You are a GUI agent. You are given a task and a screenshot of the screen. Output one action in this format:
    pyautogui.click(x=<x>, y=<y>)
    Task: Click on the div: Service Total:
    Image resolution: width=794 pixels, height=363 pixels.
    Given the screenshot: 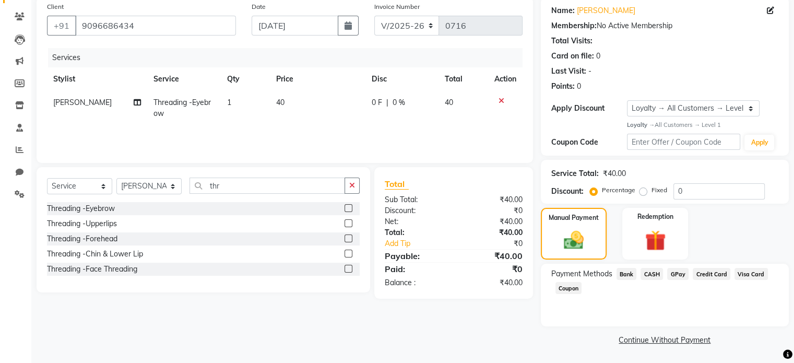 What is the action you would take?
    pyautogui.click(x=575, y=173)
    